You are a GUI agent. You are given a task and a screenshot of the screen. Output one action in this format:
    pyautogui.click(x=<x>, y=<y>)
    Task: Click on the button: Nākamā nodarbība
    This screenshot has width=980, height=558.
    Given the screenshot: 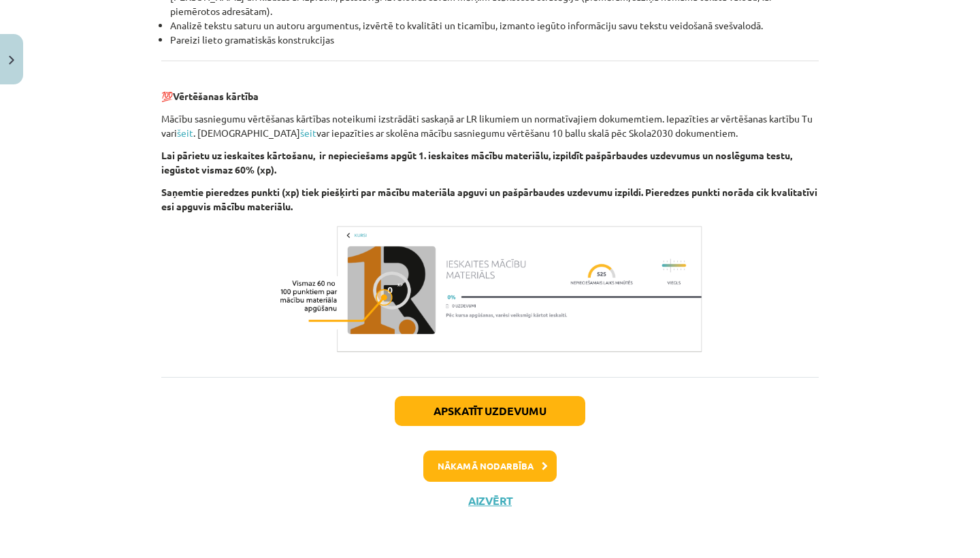 What is the action you would take?
    pyautogui.click(x=490, y=466)
    